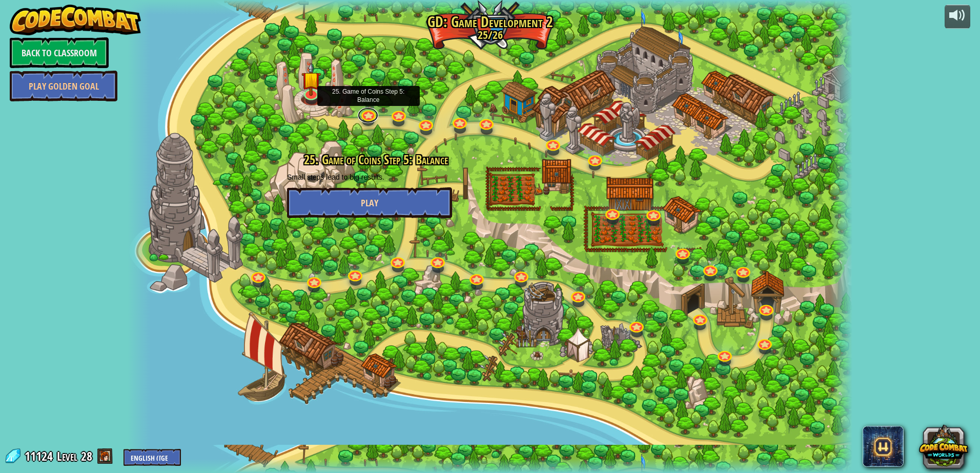 The height and width of the screenshot is (473, 980). Describe the element at coordinates (59, 53) in the screenshot. I see `a: Back to Classroom` at that location.